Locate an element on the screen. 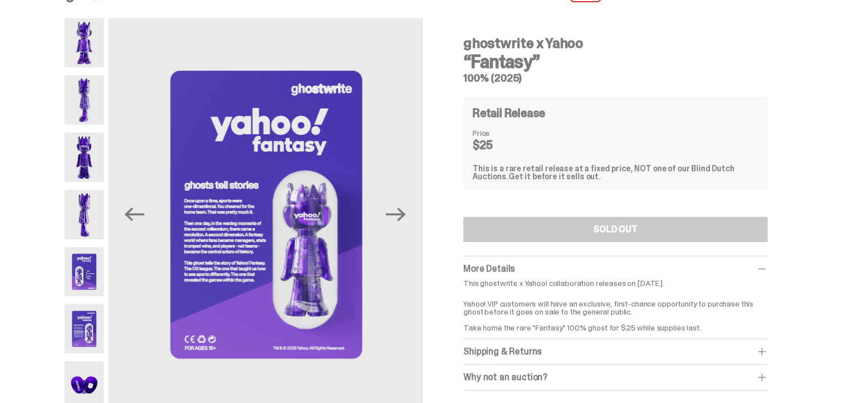  dt: Price is located at coordinates (501, 133).